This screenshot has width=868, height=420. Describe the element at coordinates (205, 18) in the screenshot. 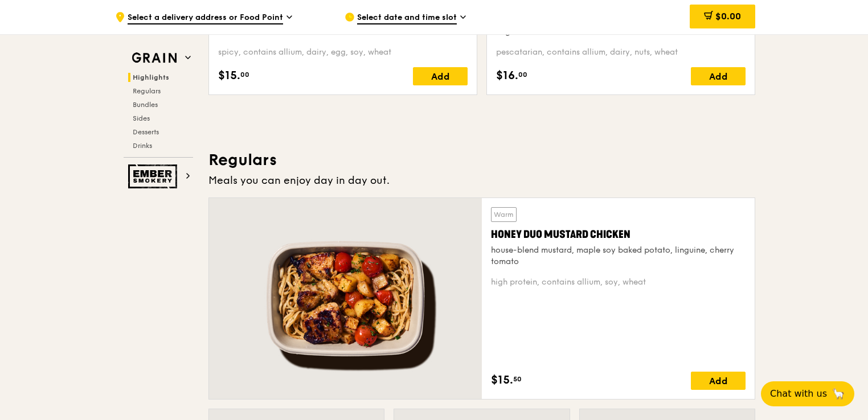

I see `span: Select a delivery address or Food Point` at that location.